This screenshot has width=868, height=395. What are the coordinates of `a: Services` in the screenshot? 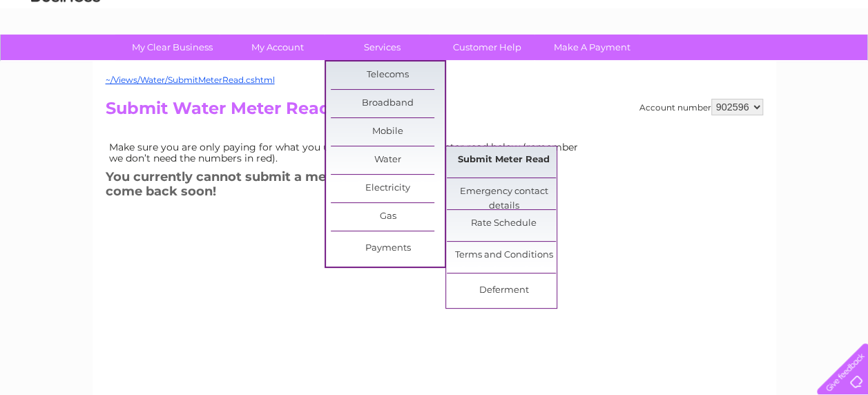 It's located at (382, 47).